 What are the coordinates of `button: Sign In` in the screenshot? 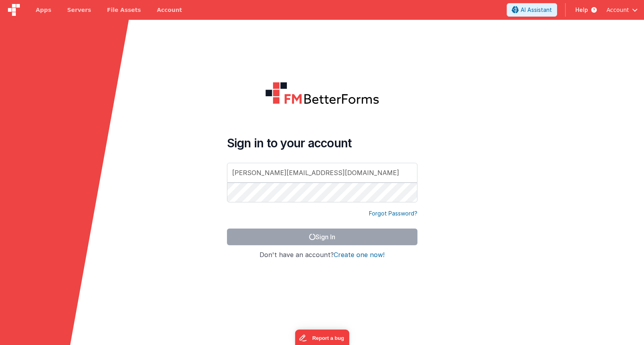 It's located at (322, 237).